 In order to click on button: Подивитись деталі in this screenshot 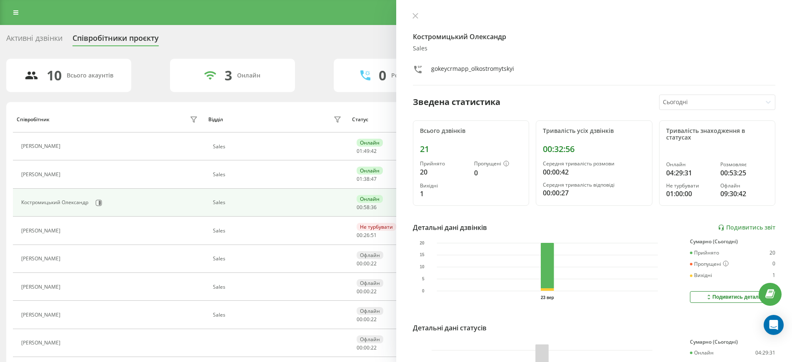, I will do `click(732, 297)`.